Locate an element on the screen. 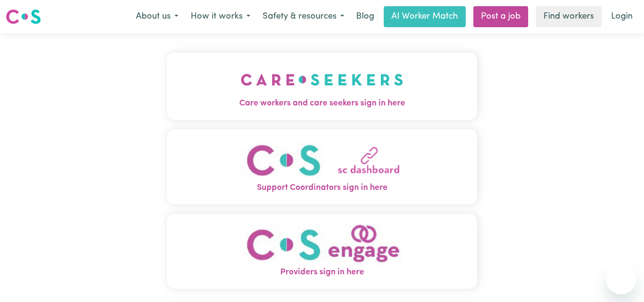  button: Support Coordinators sign in here is located at coordinates (322, 166).